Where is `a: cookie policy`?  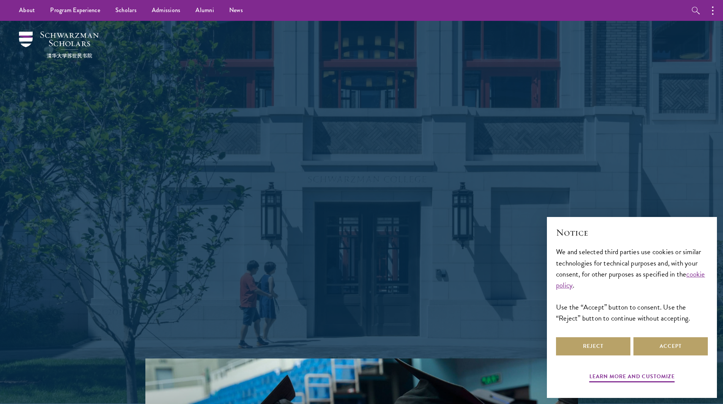 a: cookie policy is located at coordinates (630, 280).